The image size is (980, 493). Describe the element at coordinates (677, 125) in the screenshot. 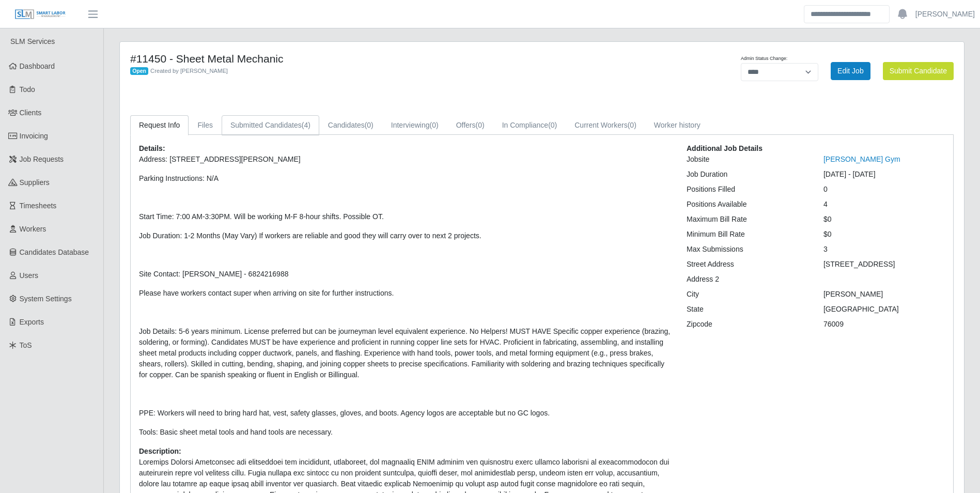

I see `a: Worker history` at that location.